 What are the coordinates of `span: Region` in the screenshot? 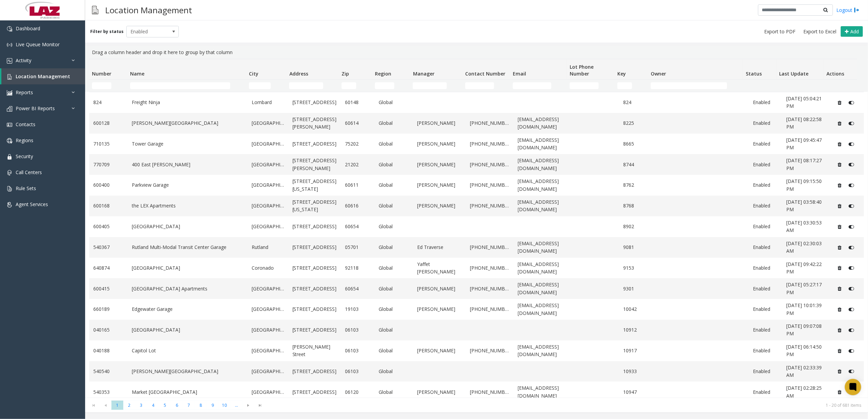 It's located at (383, 74).